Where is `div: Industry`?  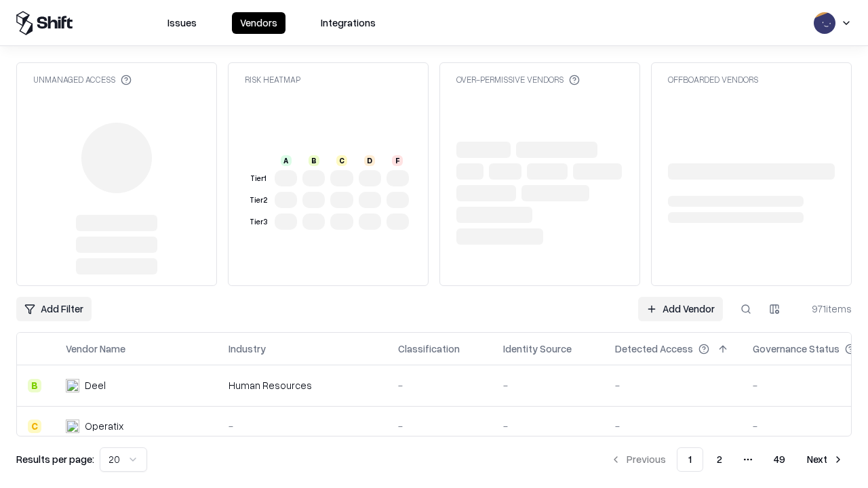 div: Industry is located at coordinates (247, 349).